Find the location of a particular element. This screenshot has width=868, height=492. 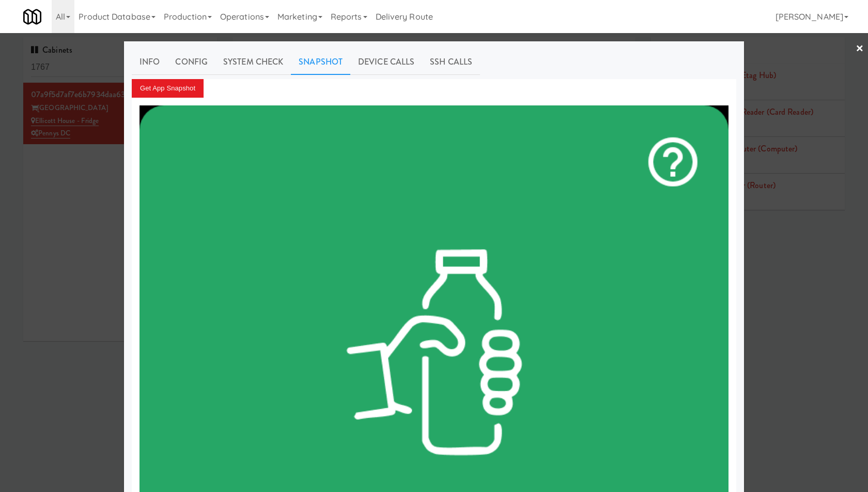

img: Micromart is located at coordinates (32, 17).